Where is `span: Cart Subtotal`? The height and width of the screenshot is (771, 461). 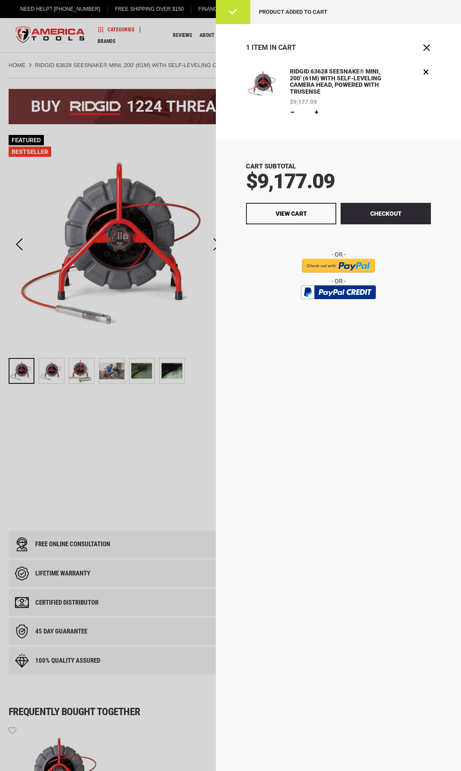
span: Cart Subtotal is located at coordinates (271, 166).